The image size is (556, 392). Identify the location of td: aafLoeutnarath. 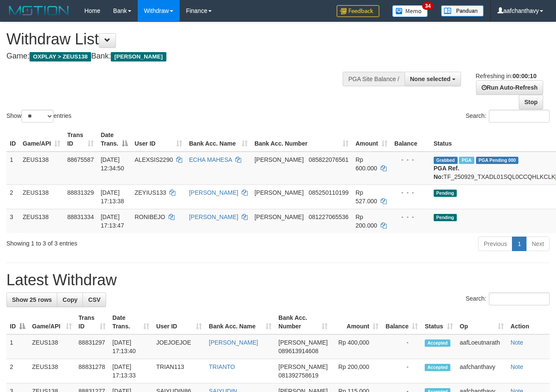
(481, 347).